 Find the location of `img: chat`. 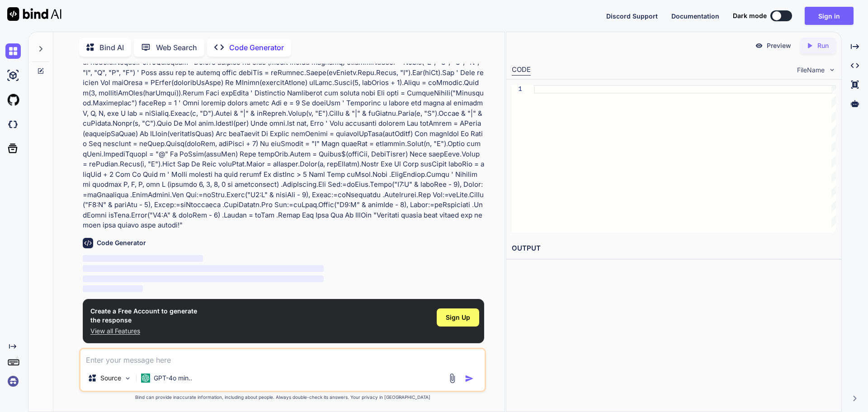

img: chat is located at coordinates (13, 51).